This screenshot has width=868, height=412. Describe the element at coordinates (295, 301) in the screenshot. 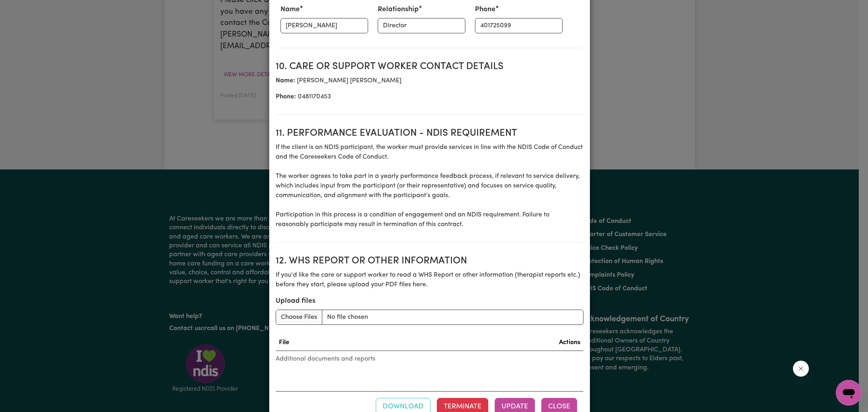

I see `label: Upload files` at that location.